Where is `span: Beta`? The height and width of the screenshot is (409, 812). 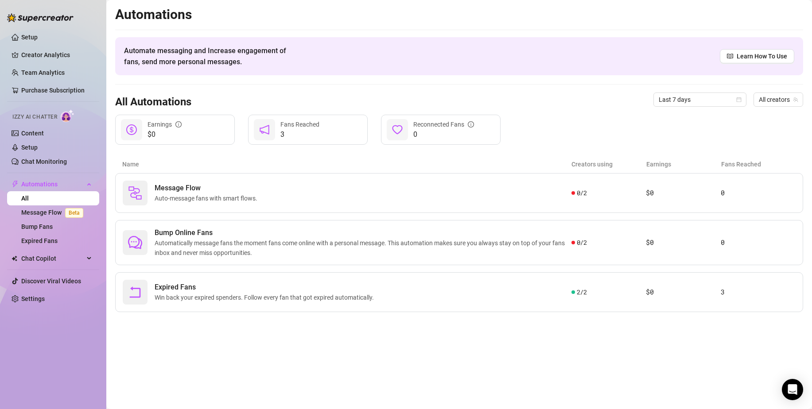 span: Beta is located at coordinates (74, 213).